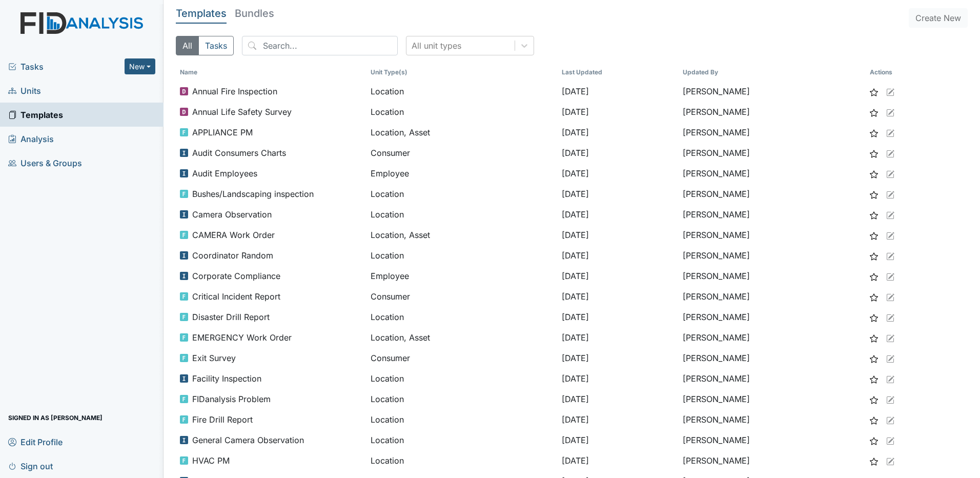 The height and width of the screenshot is (478, 980). I want to click on span: Audit Consumers Charts, so click(239, 153).